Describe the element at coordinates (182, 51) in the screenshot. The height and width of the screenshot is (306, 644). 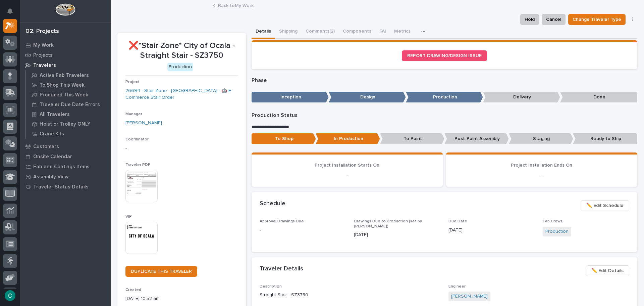
I see `p: ❌*Stair Zone* City of Ocala - Straight Stair - SZ3750` at that location.